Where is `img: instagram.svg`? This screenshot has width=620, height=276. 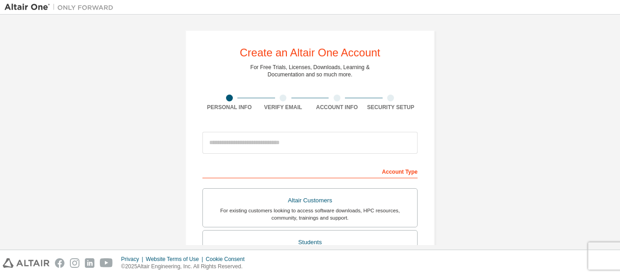
img: instagram.svg is located at coordinates (74, 262).